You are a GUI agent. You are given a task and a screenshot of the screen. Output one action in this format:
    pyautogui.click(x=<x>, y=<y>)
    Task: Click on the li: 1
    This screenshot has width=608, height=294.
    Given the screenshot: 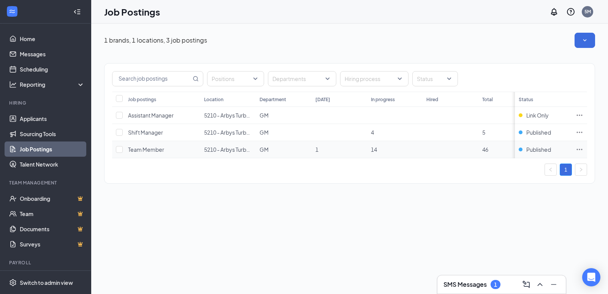 What is the action you would take?
    pyautogui.click(x=566, y=170)
    